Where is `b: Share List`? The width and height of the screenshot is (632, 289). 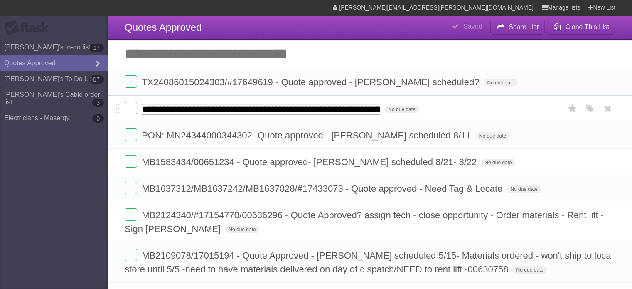
b: Share List is located at coordinates (524, 27).